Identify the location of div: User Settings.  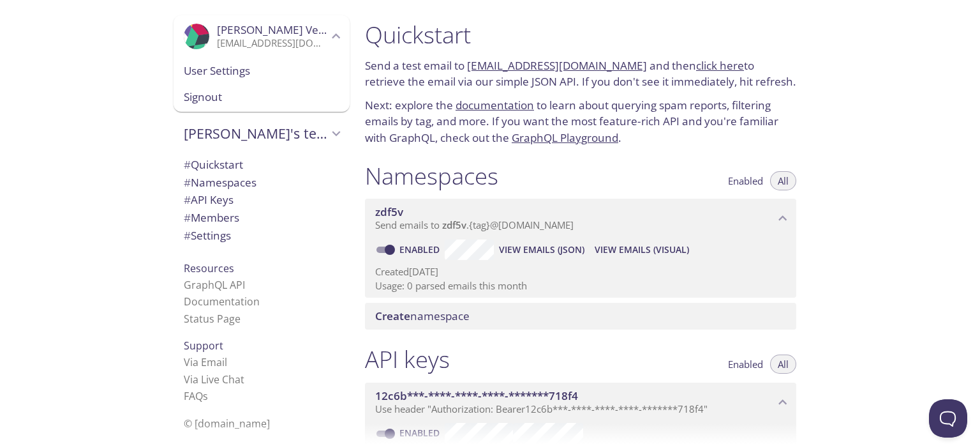
(262, 71).